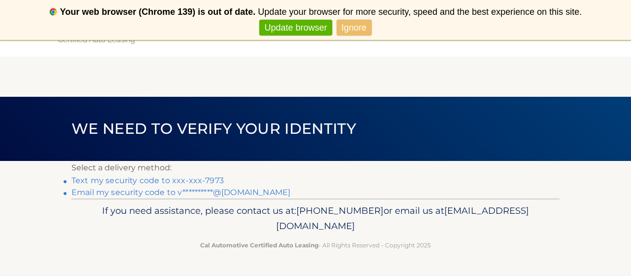  I want to click on p: - All Rights Reserved - Copyright 2025, so click(316, 245).